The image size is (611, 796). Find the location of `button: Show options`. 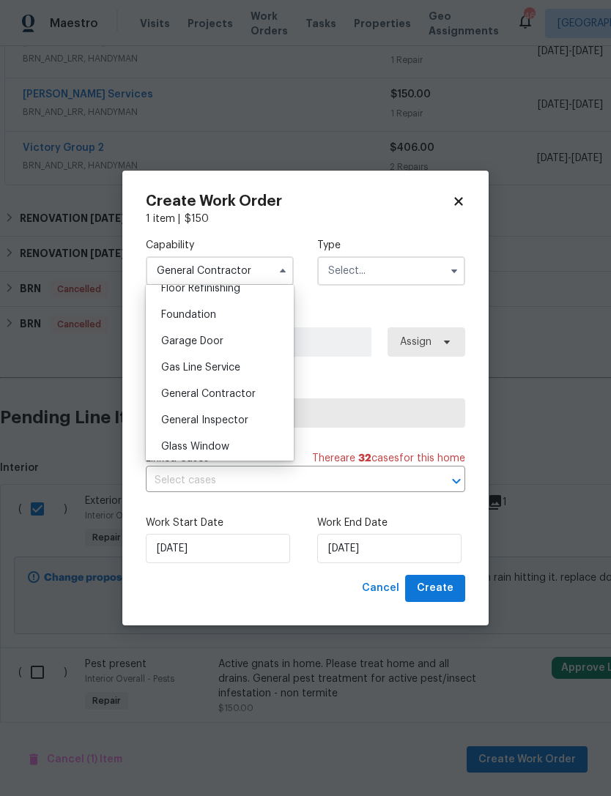

button: Show options is located at coordinates (454, 271).